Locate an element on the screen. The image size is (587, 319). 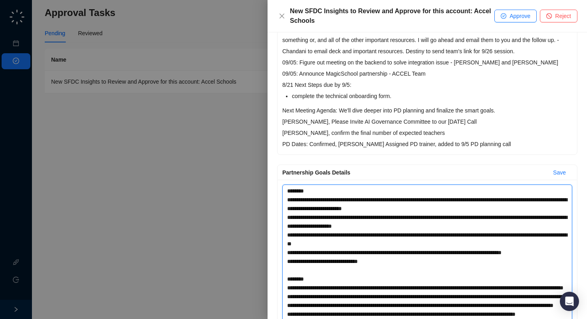
button: Approve is located at coordinates (516, 16).